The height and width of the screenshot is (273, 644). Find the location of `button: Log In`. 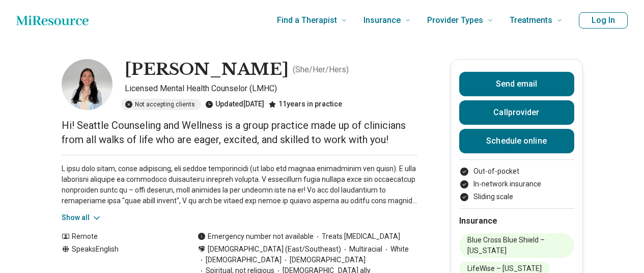

button: Log In is located at coordinates (603, 20).